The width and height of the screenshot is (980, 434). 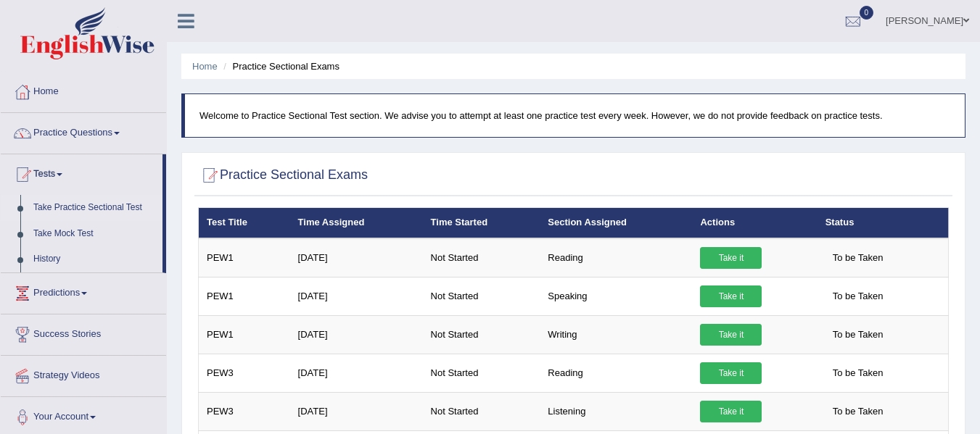 I want to click on th: Test Title, so click(x=245, y=223).